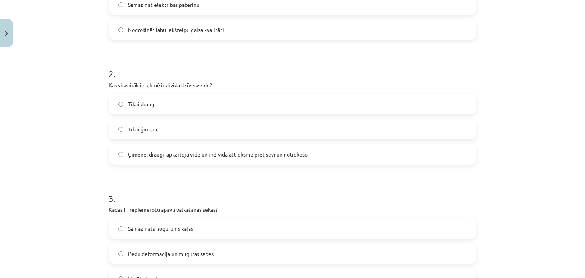 This screenshot has width=585, height=278. I want to click on p: Kas visvairāk ietekmē indivīda dzīvesveidu?, so click(293, 85).